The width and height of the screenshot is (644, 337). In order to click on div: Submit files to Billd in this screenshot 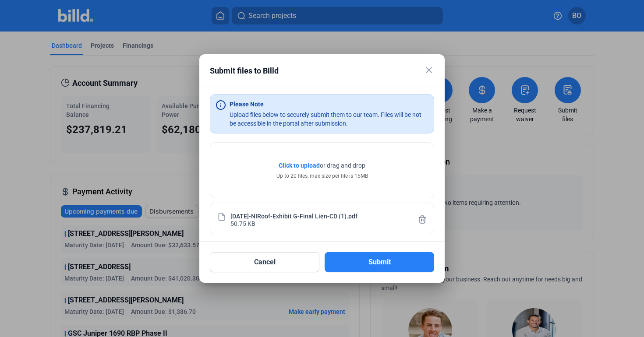, I will do `click(311, 71)`.